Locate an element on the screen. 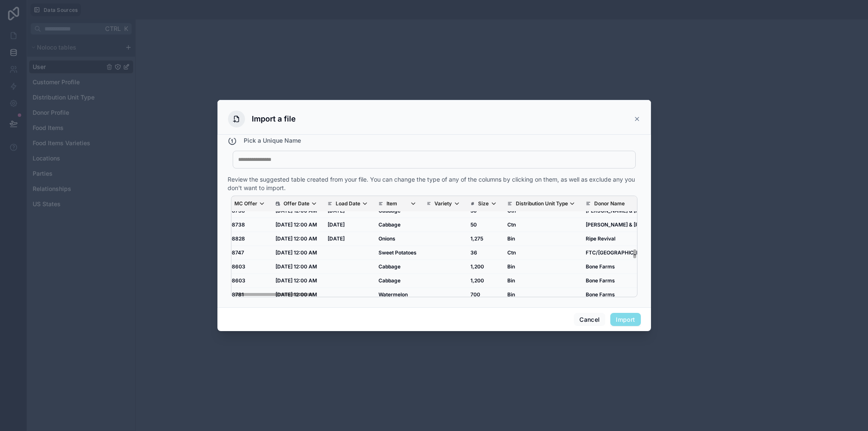 This screenshot has width=868, height=431. td: Sweet Potatoes is located at coordinates (398, 253).